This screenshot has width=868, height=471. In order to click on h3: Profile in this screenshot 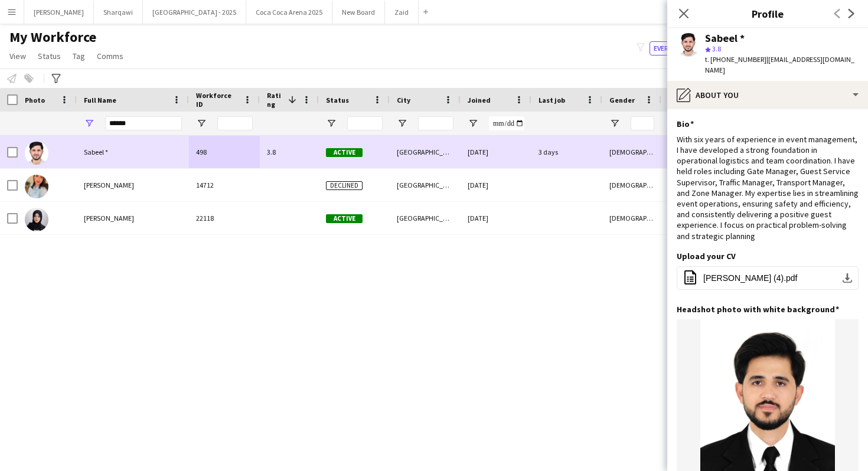, I will do `click(768, 14)`.